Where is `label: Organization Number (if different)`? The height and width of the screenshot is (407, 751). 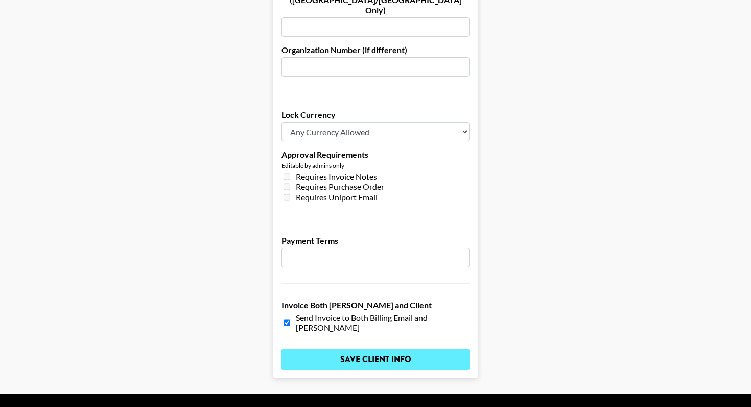
label: Organization Number (if different) is located at coordinates (376, 50).